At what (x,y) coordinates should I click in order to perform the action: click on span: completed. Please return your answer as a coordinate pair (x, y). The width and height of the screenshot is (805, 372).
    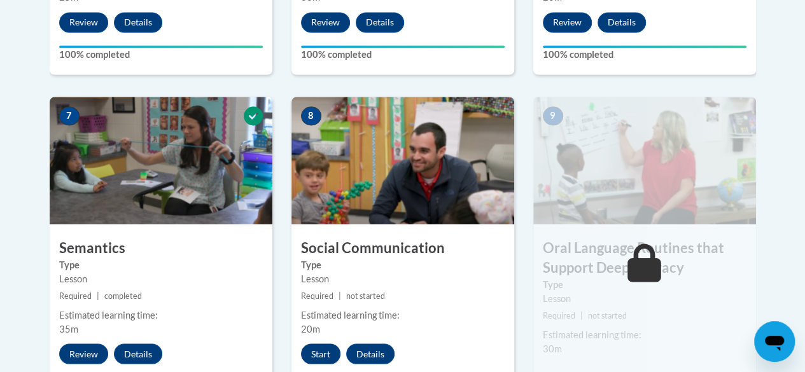
    Looking at the image, I should click on (123, 295).